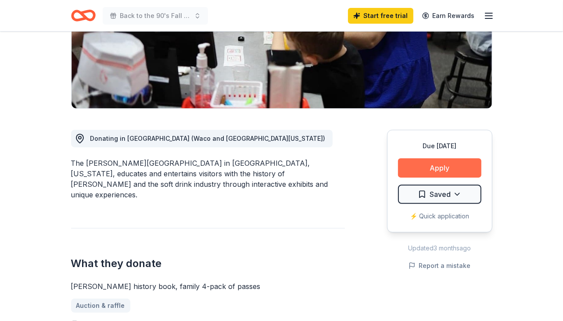 The height and width of the screenshot is (321, 563). What do you see at coordinates (101, 306) in the screenshot?
I see `a: Auction & raffle` at bounding box center [101, 306].